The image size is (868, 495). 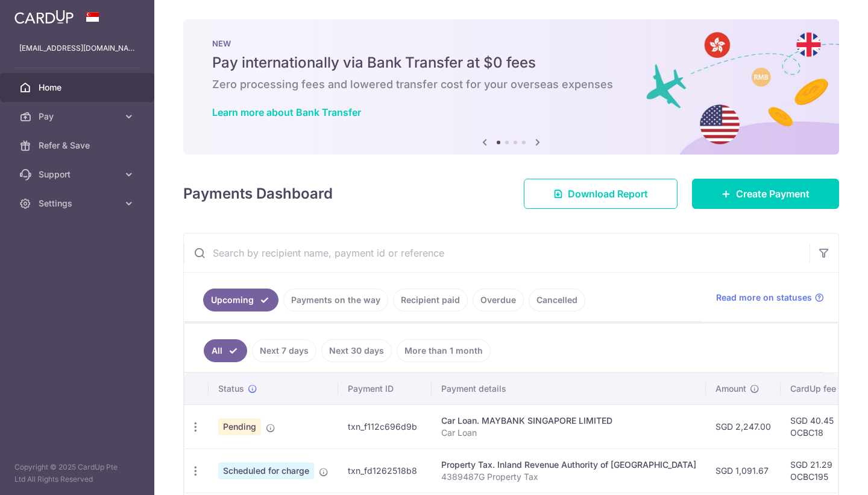 What do you see at coordinates (601, 193) in the screenshot?
I see `a: Download Report` at bounding box center [601, 193].